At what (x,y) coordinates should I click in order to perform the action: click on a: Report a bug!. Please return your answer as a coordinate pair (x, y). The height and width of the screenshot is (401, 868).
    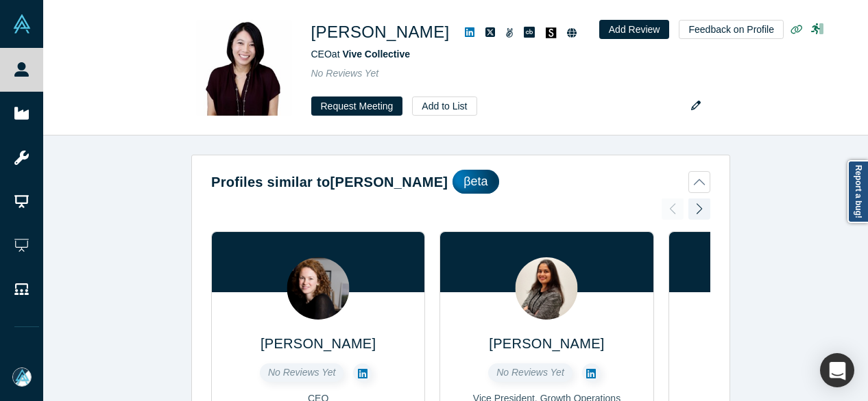
    Looking at the image, I should click on (858, 192).